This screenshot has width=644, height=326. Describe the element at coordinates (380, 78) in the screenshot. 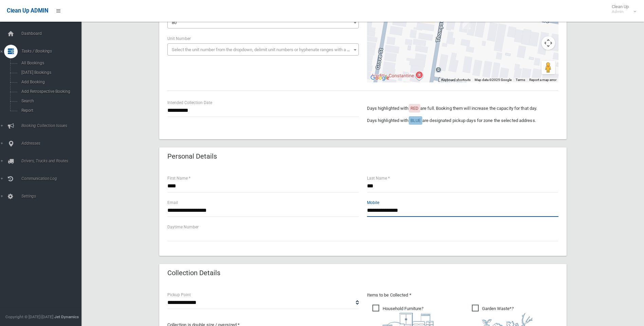

I see `img: Google` at that location.